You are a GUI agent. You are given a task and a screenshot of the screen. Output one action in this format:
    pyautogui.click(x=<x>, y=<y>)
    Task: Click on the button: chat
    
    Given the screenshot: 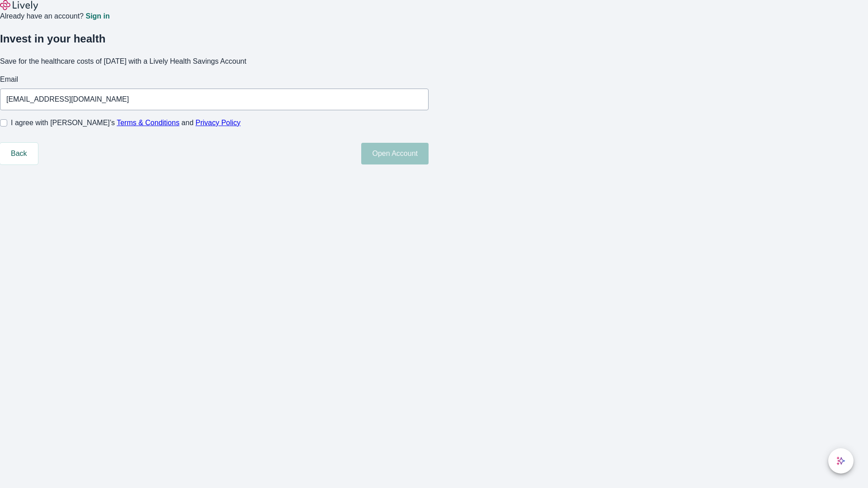 What is the action you would take?
    pyautogui.click(x=841, y=461)
    